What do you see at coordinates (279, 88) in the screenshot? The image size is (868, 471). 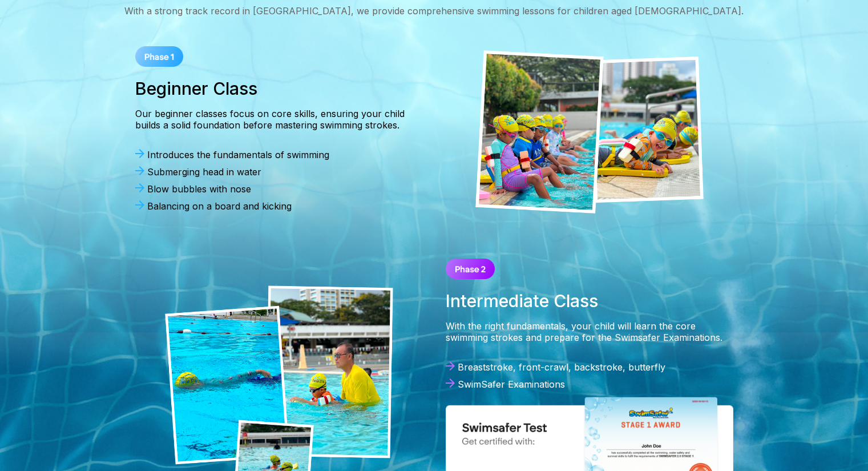 I see `div: Beginner Class` at bounding box center [279, 88].